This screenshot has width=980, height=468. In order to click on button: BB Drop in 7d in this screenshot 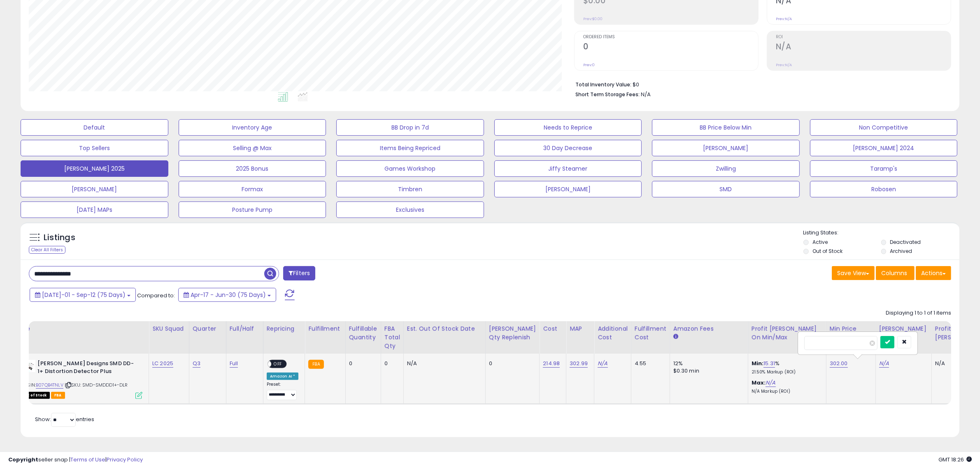, I will do `click(410, 128)`.